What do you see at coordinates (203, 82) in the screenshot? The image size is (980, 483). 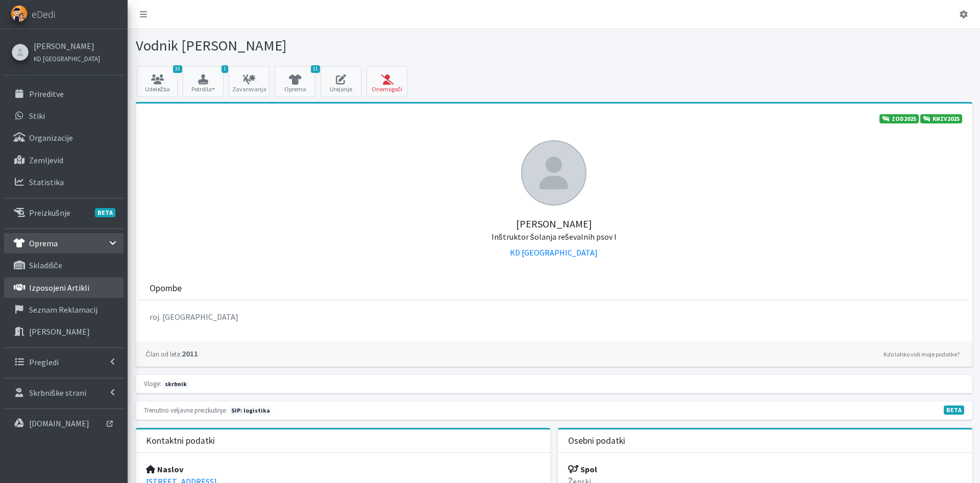 I see `button: 1 Potrdila` at bounding box center [203, 82].